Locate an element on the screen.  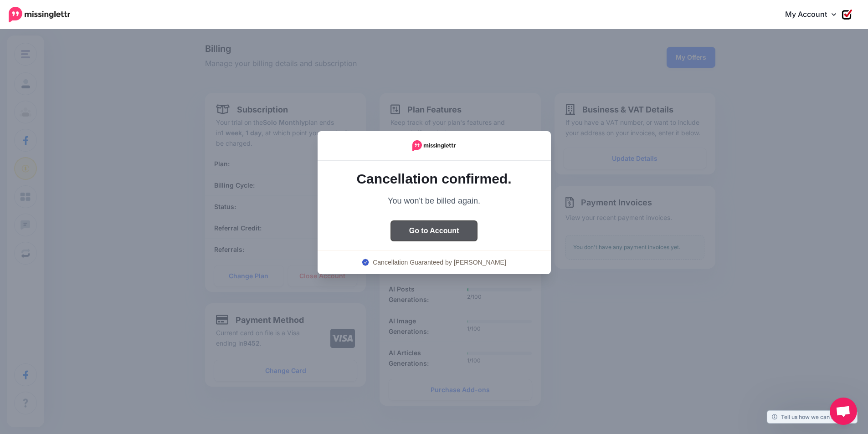
a: My Account is located at coordinates (815, 14).